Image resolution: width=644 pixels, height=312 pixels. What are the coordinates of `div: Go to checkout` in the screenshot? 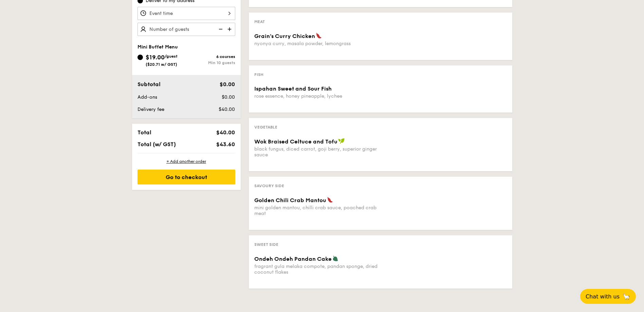 It's located at (187, 177).